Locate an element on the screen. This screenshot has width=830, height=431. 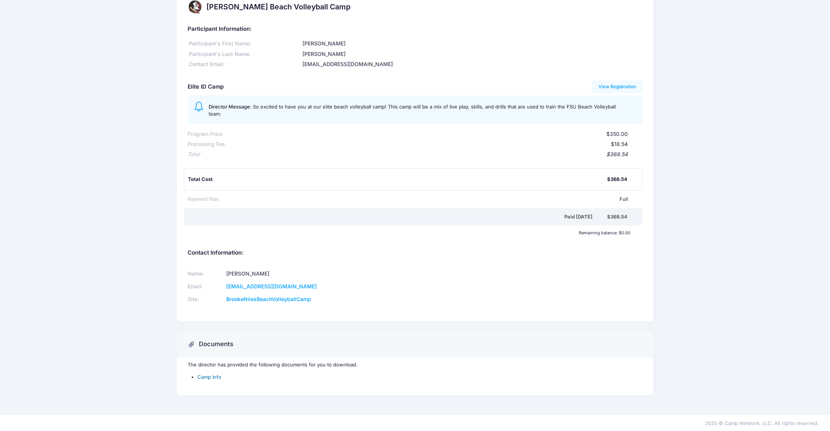
td: Email: is located at coordinates (206, 286).